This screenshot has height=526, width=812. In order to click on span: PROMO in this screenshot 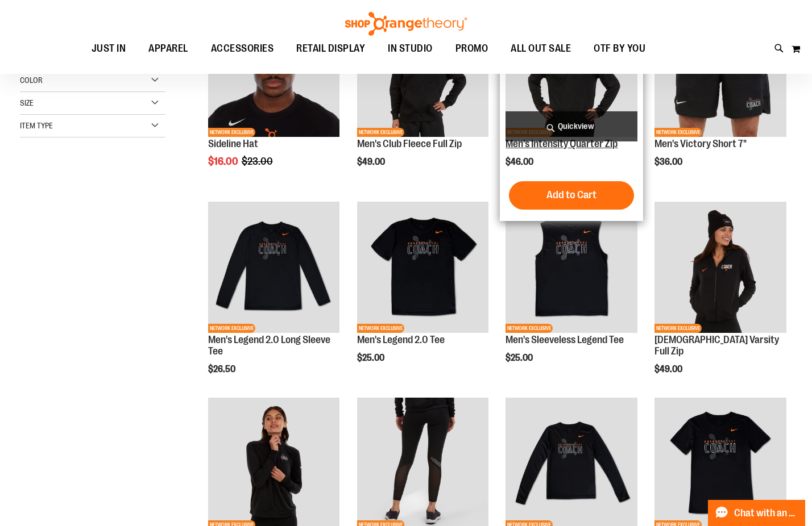, I will do `click(472, 48)`.